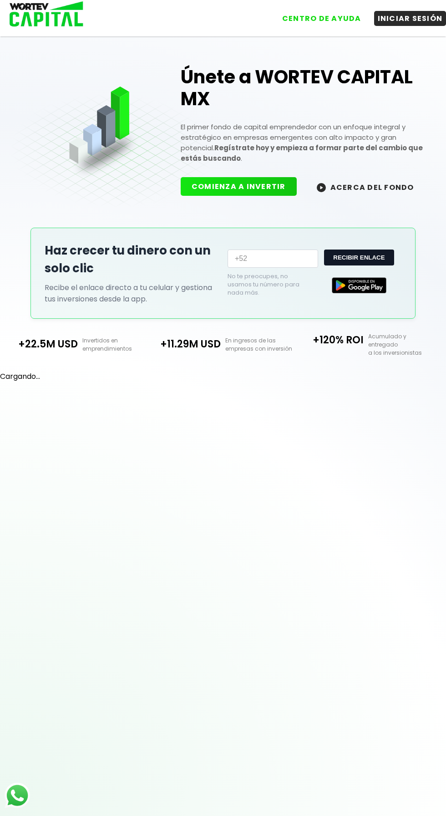 The width and height of the screenshot is (446, 816). I want to click on a: CENTRO DE AYUDA, so click(317, 15).